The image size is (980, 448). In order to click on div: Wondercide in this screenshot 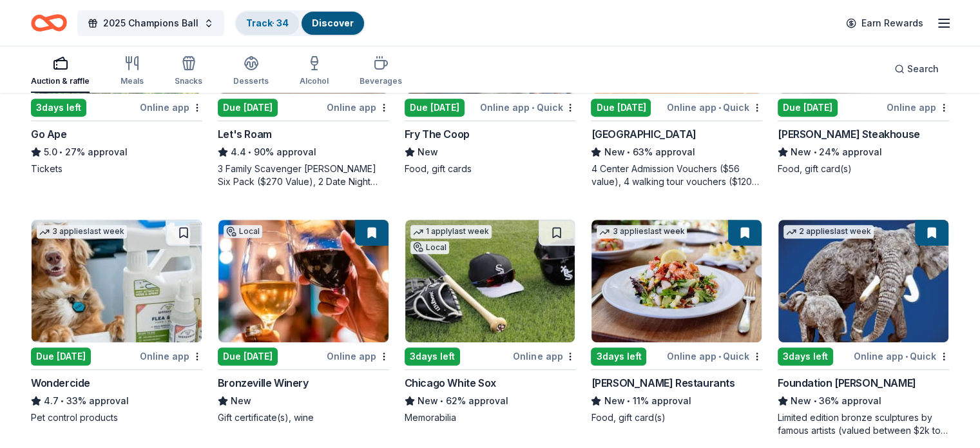, I will do `click(61, 383)`.